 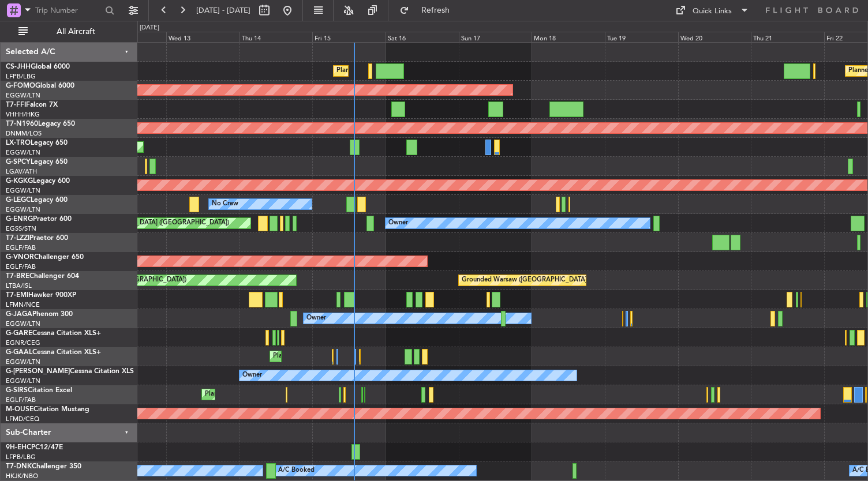 What do you see at coordinates (17, 67) in the screenshot?
I see `span: CS-JHH` at bounding box center [17, 67].